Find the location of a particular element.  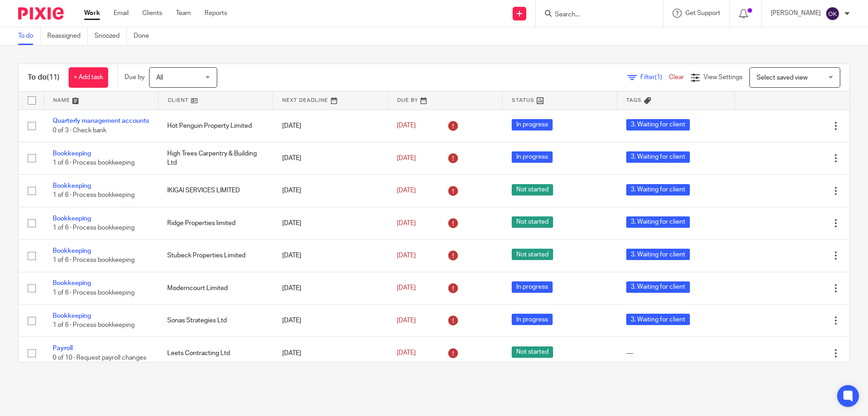

span: Get Support is located at coordinates (703, 13).